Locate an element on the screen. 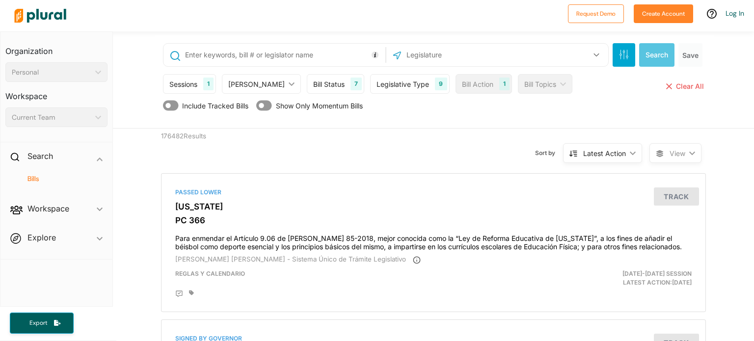  input: Legislature is located at coordinates (458, 55).